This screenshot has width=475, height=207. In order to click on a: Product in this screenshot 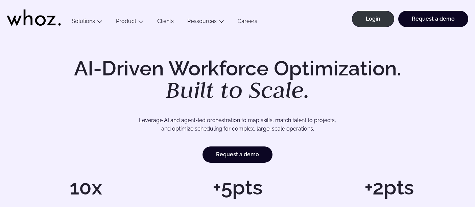, I will do `click(126, 21)`.